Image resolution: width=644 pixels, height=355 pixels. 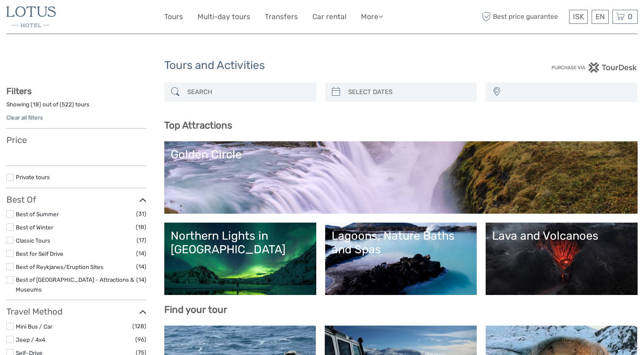 What do you see at coordinates (198, 125) in the screenshot?
I see `b: Top Attractions` at bounding box center [198, 125].